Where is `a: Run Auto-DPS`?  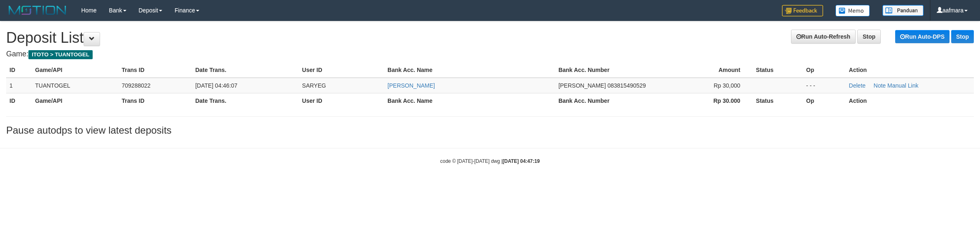
a: Run Auto-DPS is located at coordinates (922, 36).